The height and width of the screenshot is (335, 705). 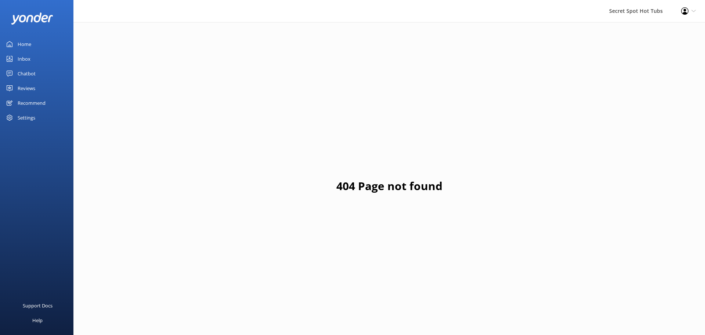 I want to click on h1: 404 Page not found, so click(x=389, y=186).